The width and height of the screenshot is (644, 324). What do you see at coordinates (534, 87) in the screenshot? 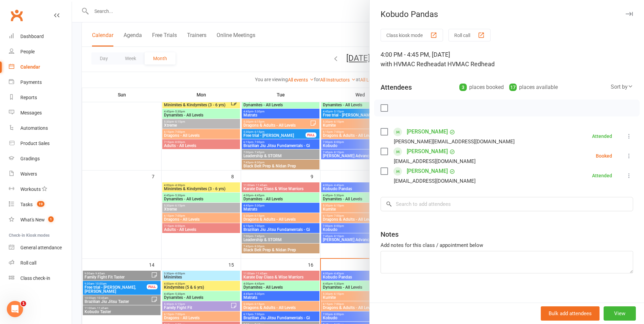
I see `div: places available` at bounding box center [534, 87].